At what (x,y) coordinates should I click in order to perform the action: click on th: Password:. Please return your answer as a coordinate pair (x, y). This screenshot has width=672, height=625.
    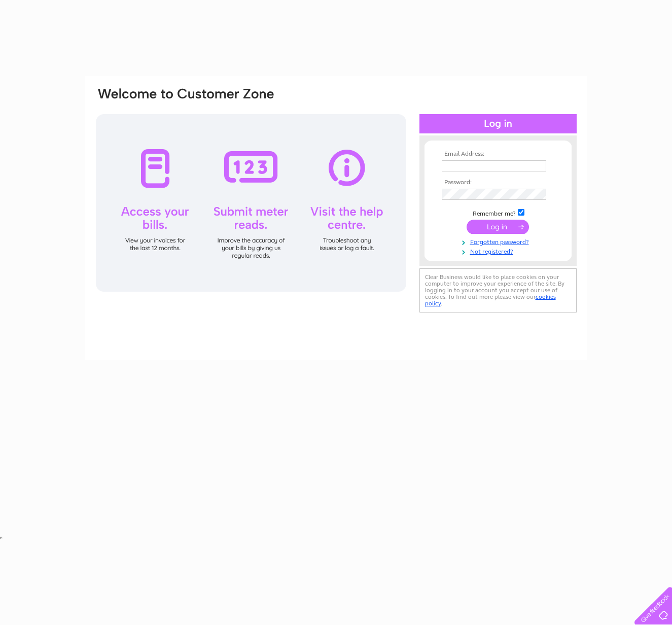
    Looking at the image, I should click on (498, 183).